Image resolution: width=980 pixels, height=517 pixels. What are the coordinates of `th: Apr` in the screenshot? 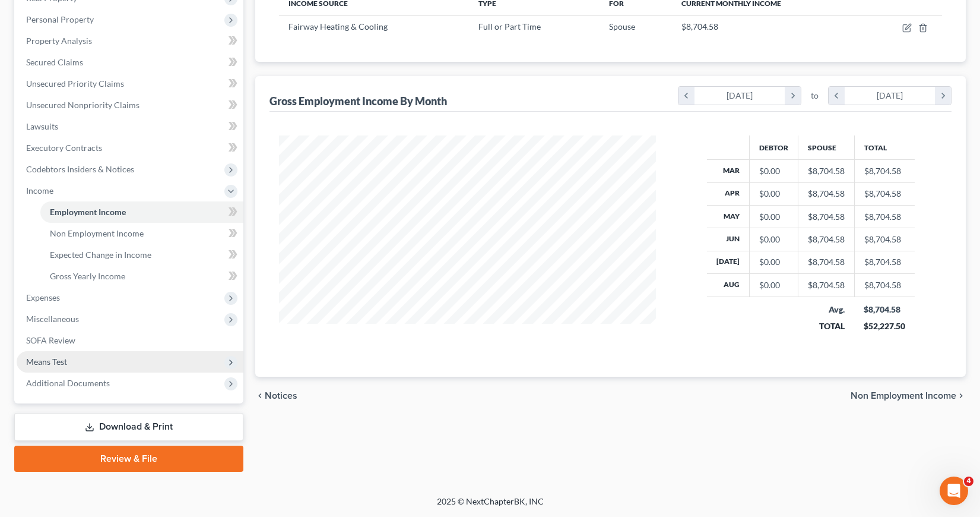 It's located at (729, 194).